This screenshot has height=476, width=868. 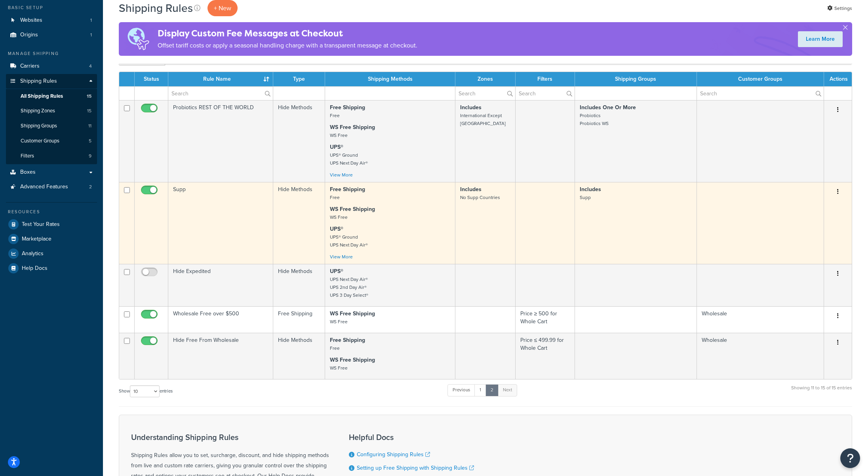 What do you see at coordinates (51, 35) in the screenshot?
I see `li: Origins` at bounding box center [51, 35].